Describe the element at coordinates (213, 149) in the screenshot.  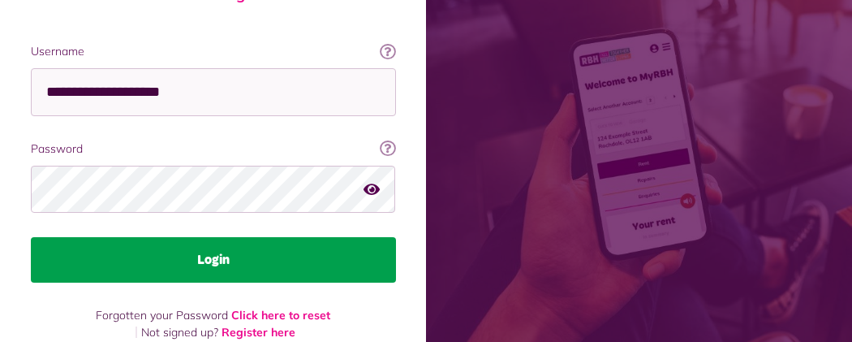
I see `label: Password` at that location.